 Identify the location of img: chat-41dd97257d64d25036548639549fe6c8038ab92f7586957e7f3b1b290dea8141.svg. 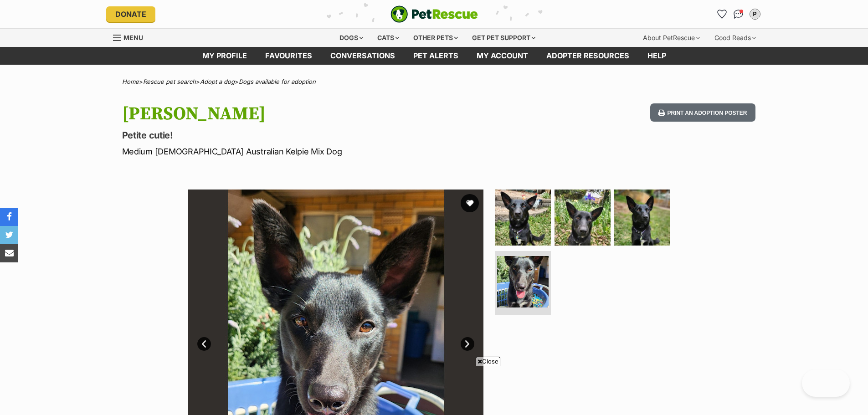
(738, 14).